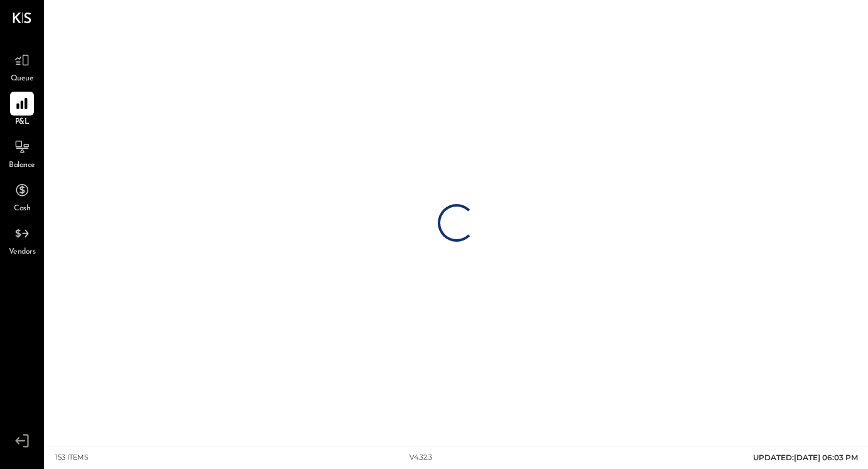 The height and width of the screenshot is (469, 868). Describe the element at coordinates (22, 209) in the screenshot. I see `span: Cash` at that location.